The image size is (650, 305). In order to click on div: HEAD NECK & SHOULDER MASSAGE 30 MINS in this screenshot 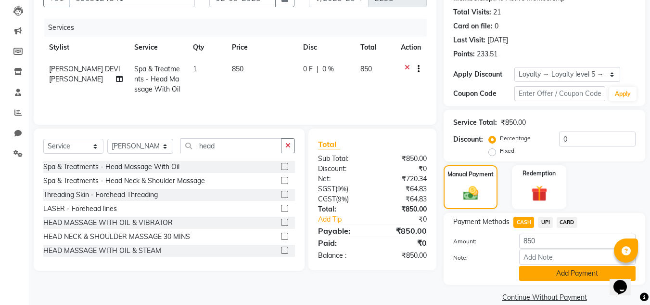, I will do `click(116, 236)`.